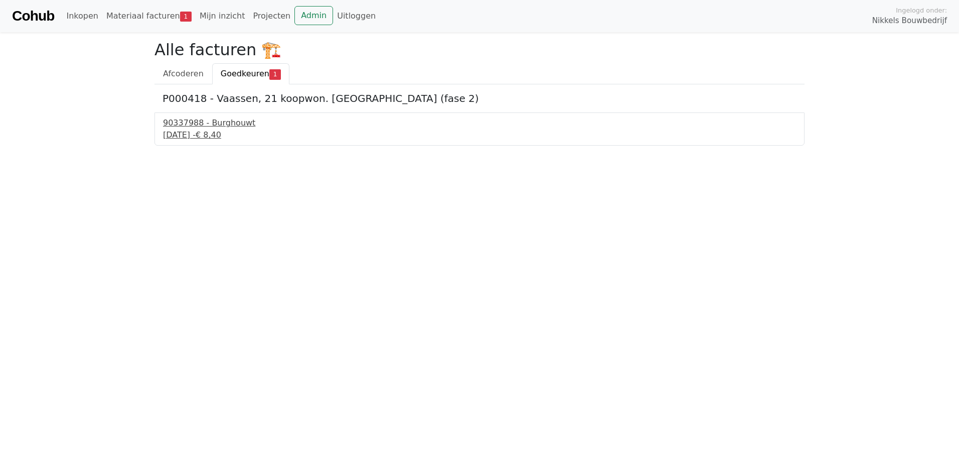  What do you see at coordinates (183, 73) in the screenshot?
I see `span: Afcoderen` at bounding box center [183, 73].